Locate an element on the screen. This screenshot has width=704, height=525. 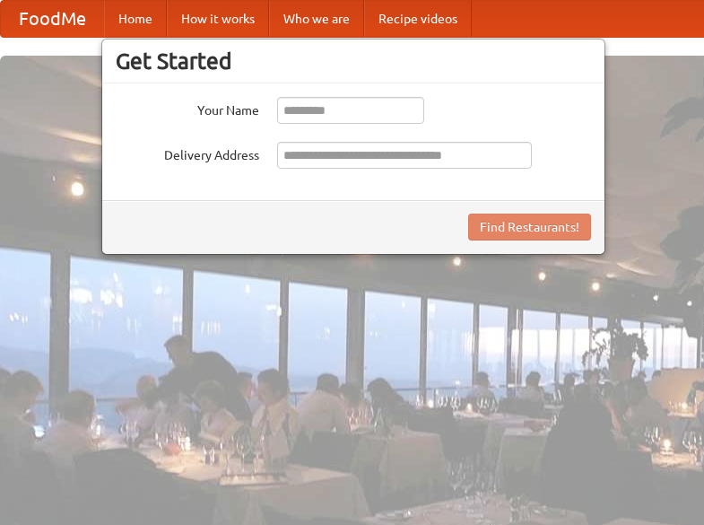
label: Your Name is located at coordinates (188, 108).